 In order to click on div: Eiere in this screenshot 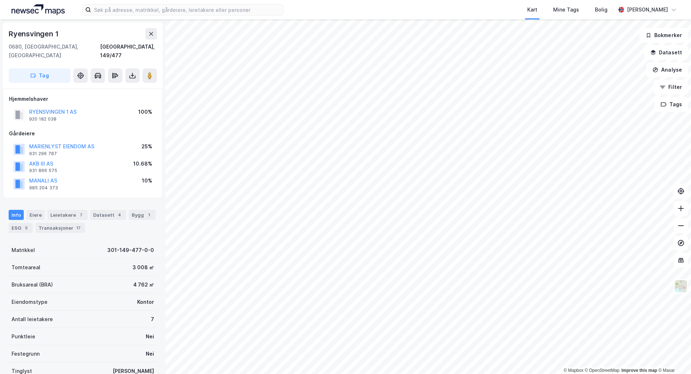, I will do `click(36, 215)`.